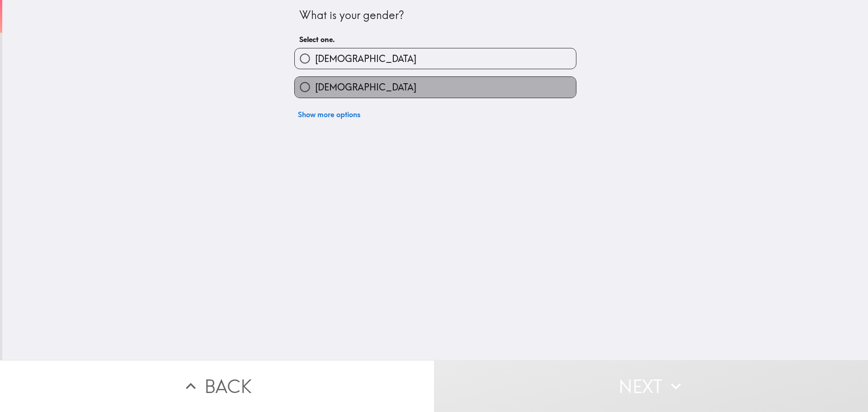  What do you see at coordinates (435, 16) in the screenshot?
I see `div: What is your gender?` at bounding box center [435, 16].